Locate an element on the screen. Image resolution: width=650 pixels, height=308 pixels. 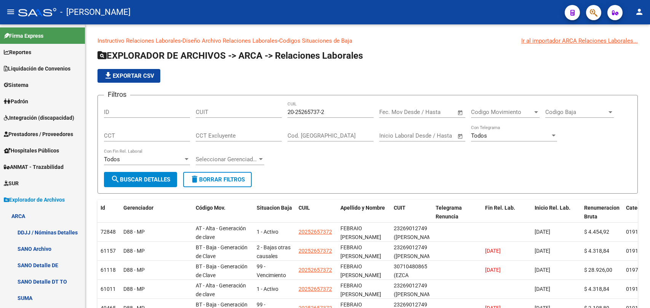
span: Prestadores / Proveedores is located at coordinates (38, 134).